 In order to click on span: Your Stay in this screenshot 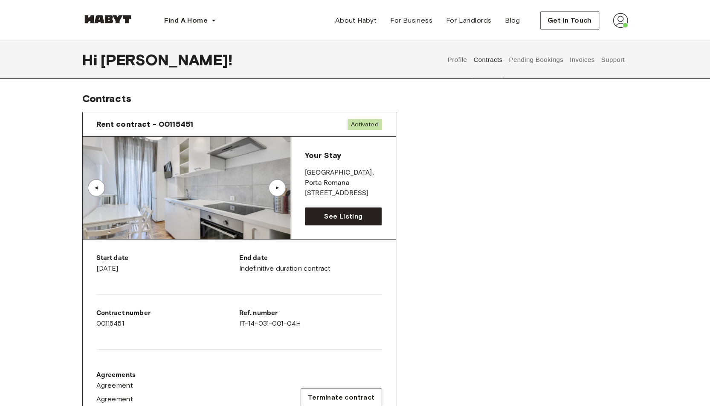, I will do `click(323, 155)`.